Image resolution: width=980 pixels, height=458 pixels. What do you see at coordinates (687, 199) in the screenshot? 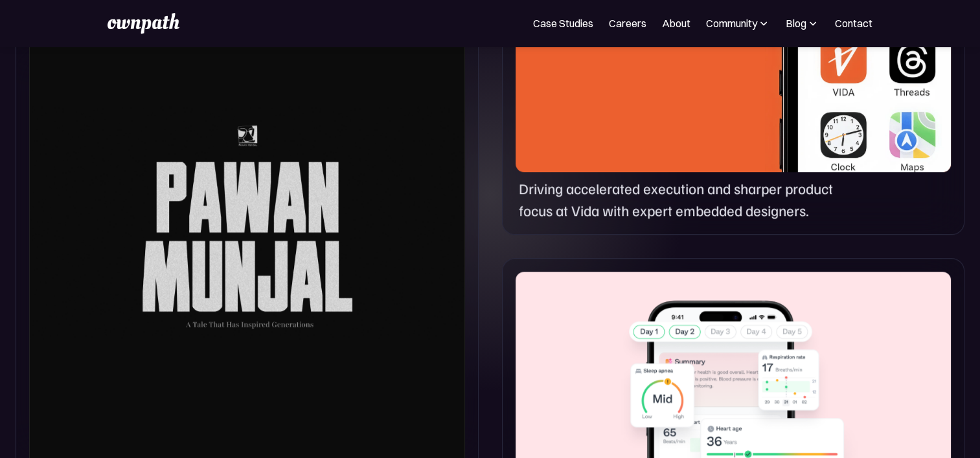
I see `p: Driving accelerated execution and sharper product focus at Vida with expert embedded designers.` at bounding box center [687, 199].